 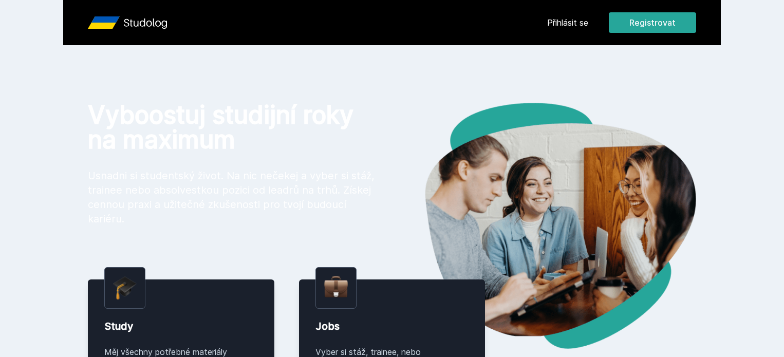 What do you see at coordinates (653, 23) in the screenshot?
I see `a: Registrovat` at bounding box center [653, 23].